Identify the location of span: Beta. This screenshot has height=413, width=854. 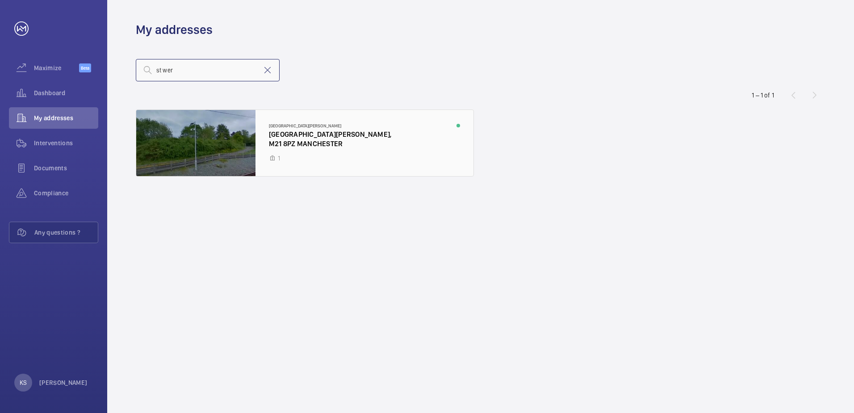
(85, 68).